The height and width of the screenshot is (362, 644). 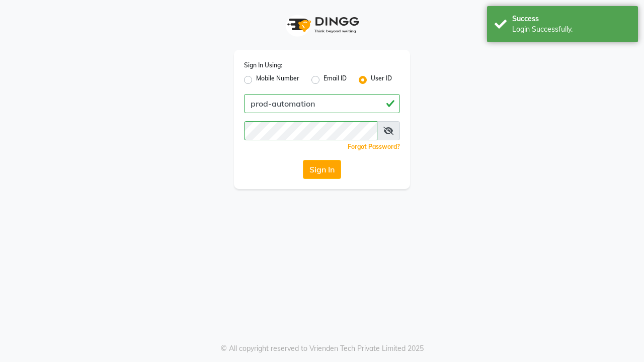 I want to click on label: User ID, so click(x=382, y=80).